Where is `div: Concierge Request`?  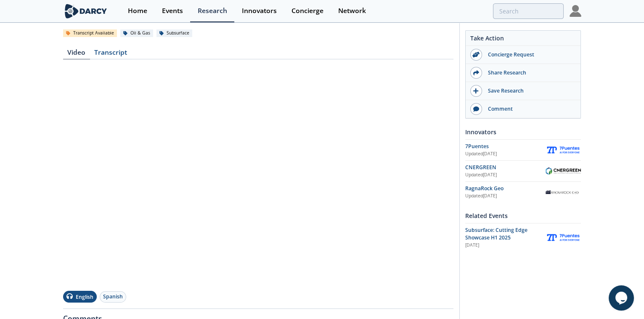 div: Concierge Request is located at coordinates (529, 55).